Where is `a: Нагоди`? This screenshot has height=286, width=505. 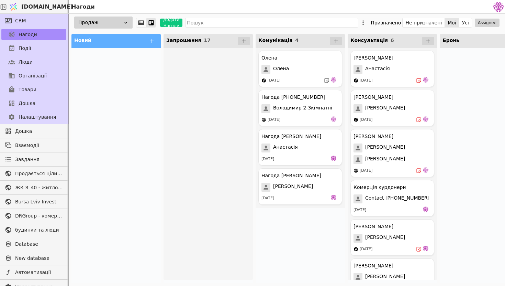 a: Нагоди is located at coordinates (34, 34).